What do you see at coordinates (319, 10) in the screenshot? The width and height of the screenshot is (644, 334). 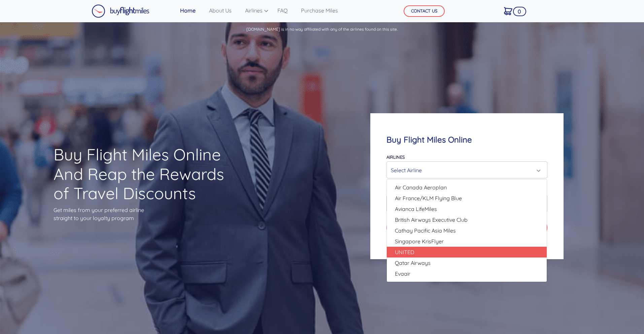 I see `a: Purchase Miles` at bounding box center [319, 10].